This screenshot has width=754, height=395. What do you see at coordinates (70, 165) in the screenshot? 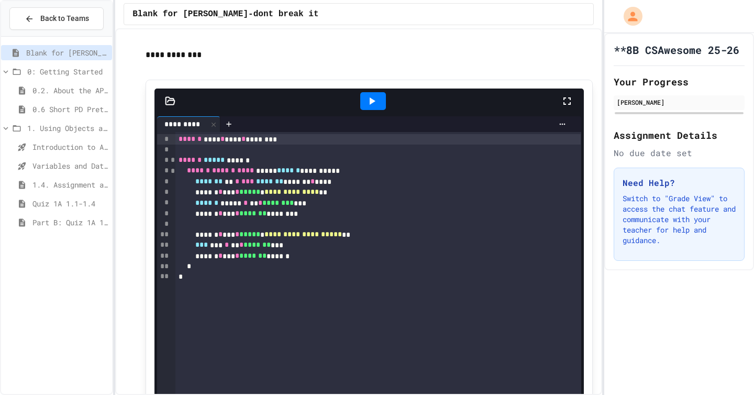
I see `span: Variables and Data Types - Quiz` at bounding box center [70, 165].